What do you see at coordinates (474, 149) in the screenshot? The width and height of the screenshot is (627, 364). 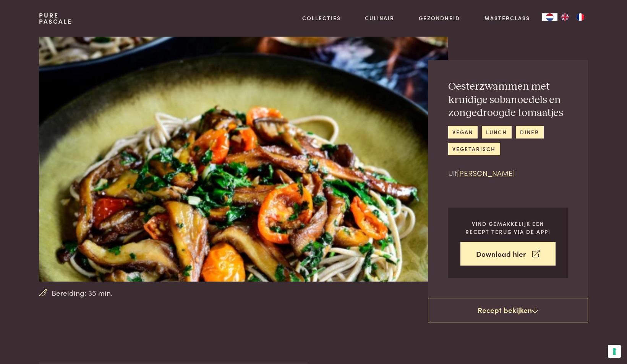 I see `a: vegetarisch` at bounding box center [474, 149].